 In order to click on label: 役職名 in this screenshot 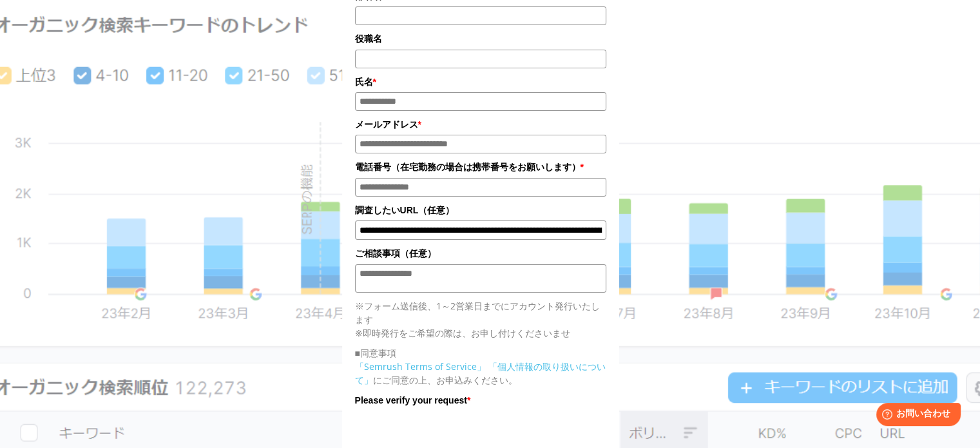, I will do `click(481, 39)`.